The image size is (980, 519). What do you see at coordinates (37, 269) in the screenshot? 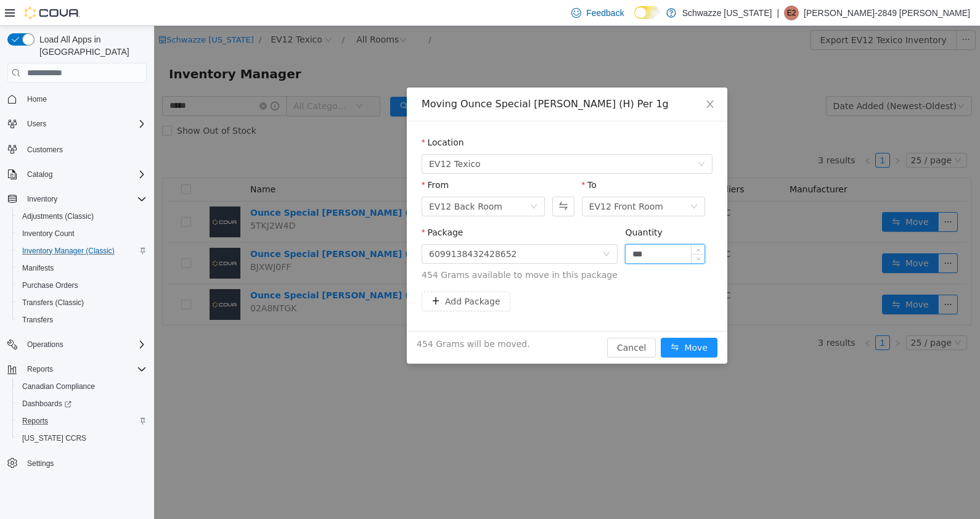
I see `a: Manifests` at bounding box center [37, 269].